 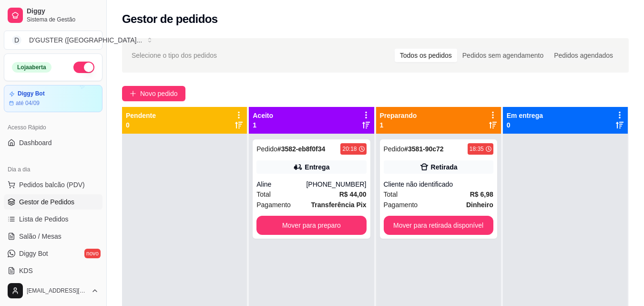 What do you see at coordinates (47, 202) in the screenshot?
I see `span: Gestor de Pedidos` at bounding box center [47, 202].